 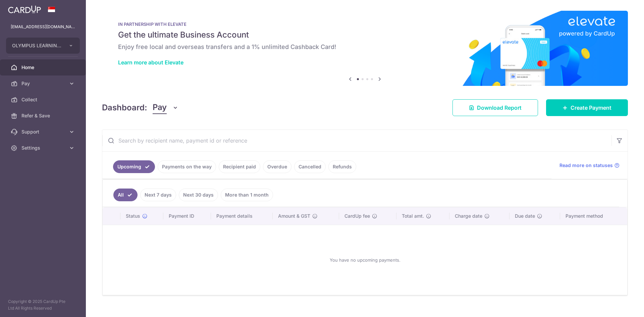 I want to click on span: Settings, so click(x=43, y=148).